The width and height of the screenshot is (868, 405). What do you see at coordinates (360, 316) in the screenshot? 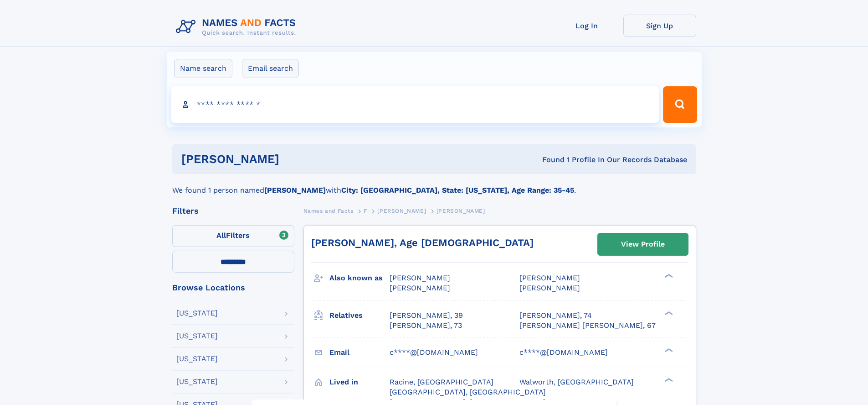
I see `h3: Relatives` at bounding box center [360, 316].